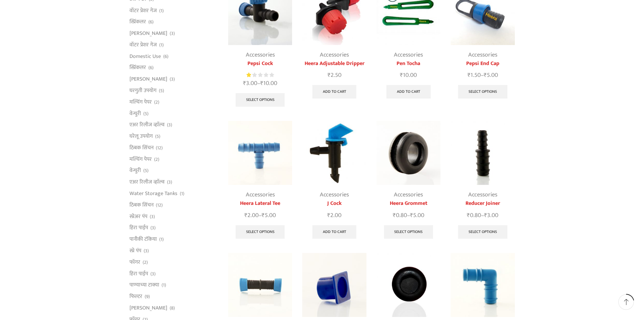  What do you see at coordinates (141, 136) in the screenshot?
I see `a: घरेलू उपयोग` at bounding box center [141, 136].